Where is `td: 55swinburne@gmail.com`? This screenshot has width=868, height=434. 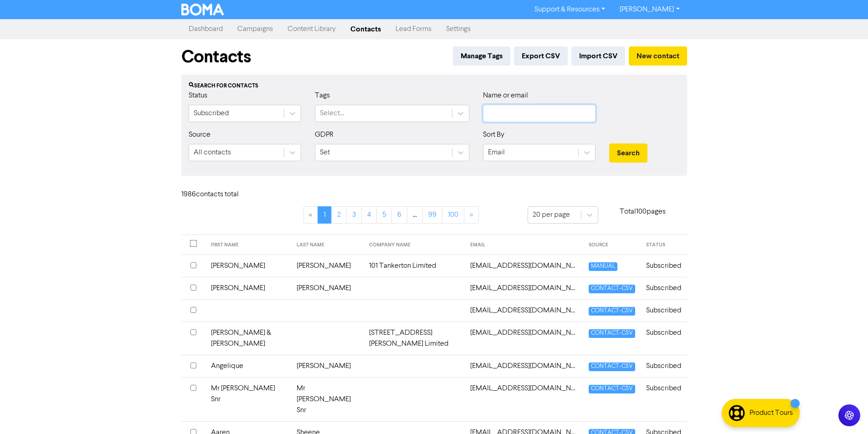
td: 55swinburne@gmail.com is located at coordinates (524, 366).